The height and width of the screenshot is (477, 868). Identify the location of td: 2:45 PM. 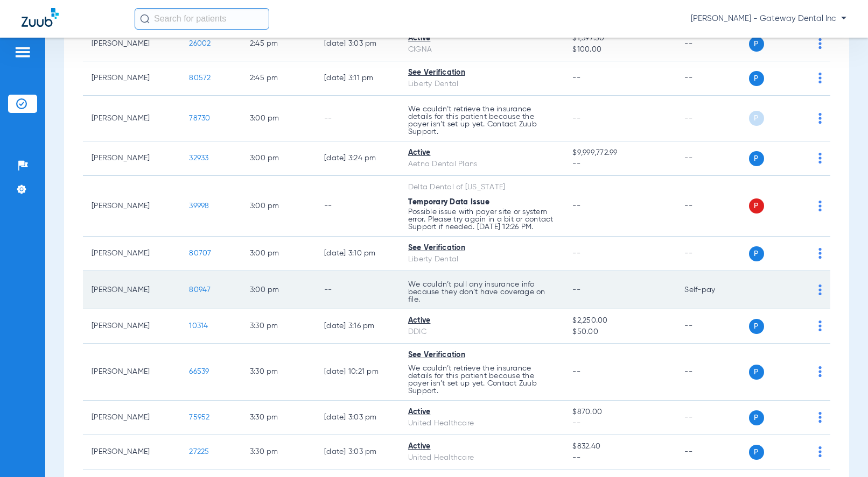
(278, 44).